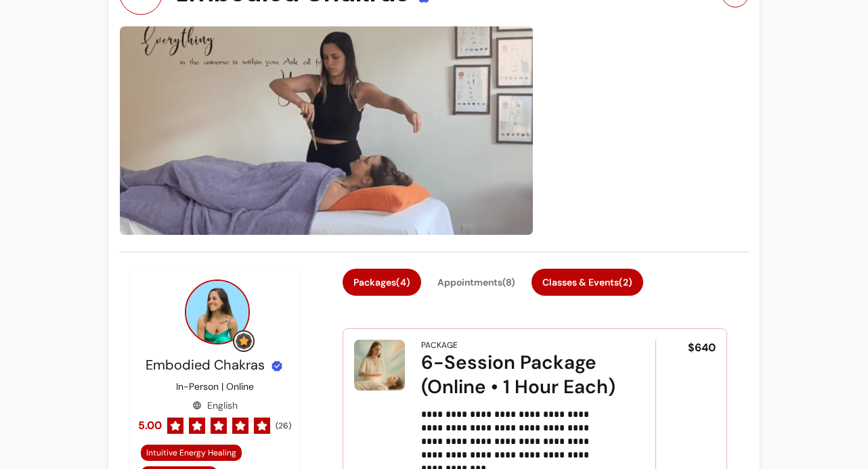 The width and height of the screenshot is (868, 469). I want to click on div: English, so click(214, 405).